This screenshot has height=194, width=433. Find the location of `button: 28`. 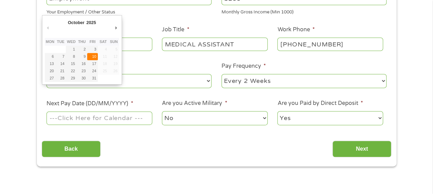

button: 28 is located at coordinates (61, 78).